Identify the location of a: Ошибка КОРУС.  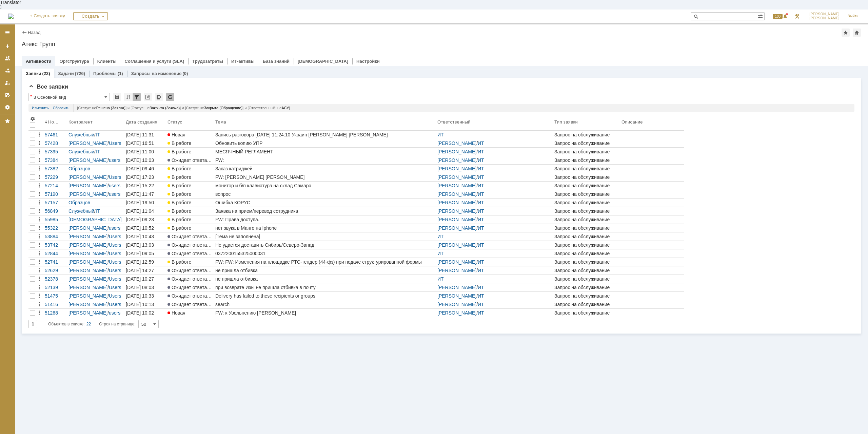
(325, 203).